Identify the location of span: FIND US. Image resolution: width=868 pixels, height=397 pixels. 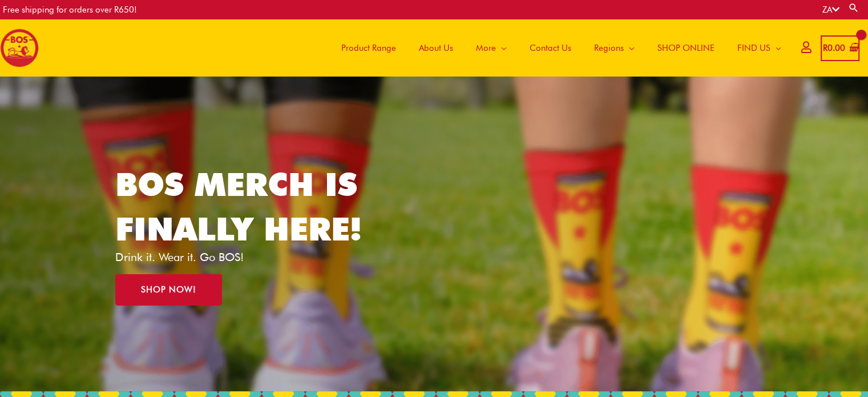
(754, 48).